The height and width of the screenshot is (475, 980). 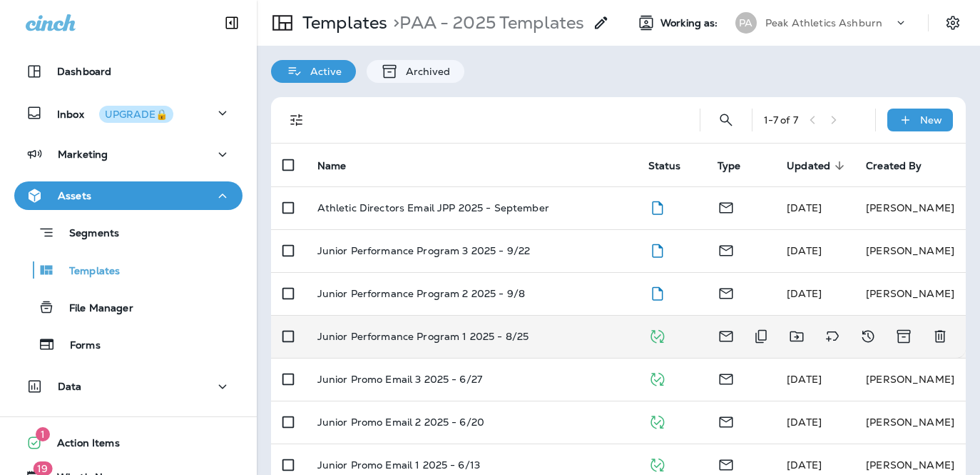 I want to click on button: Segments, so click(x=129, y=232).